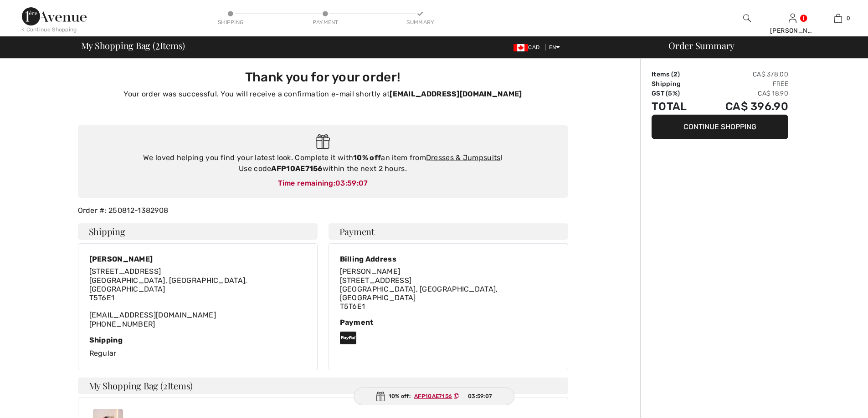  Describe the element at coordinates (448, 259) in the screenshot. I see `div: Billing Address` at that location.